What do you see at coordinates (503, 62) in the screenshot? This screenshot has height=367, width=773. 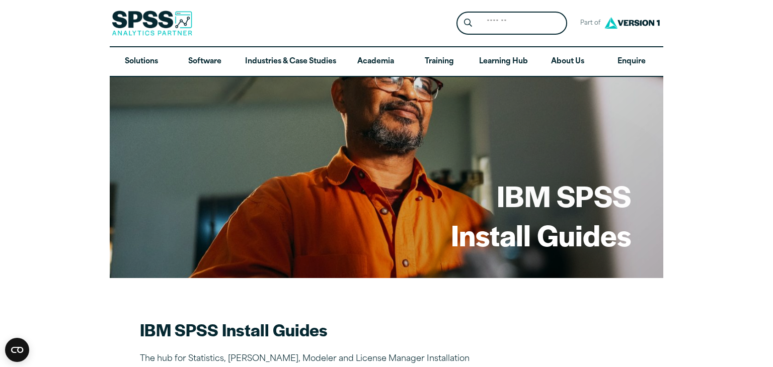 I see `a: Learning Hub` at bounding box center [503, 62].